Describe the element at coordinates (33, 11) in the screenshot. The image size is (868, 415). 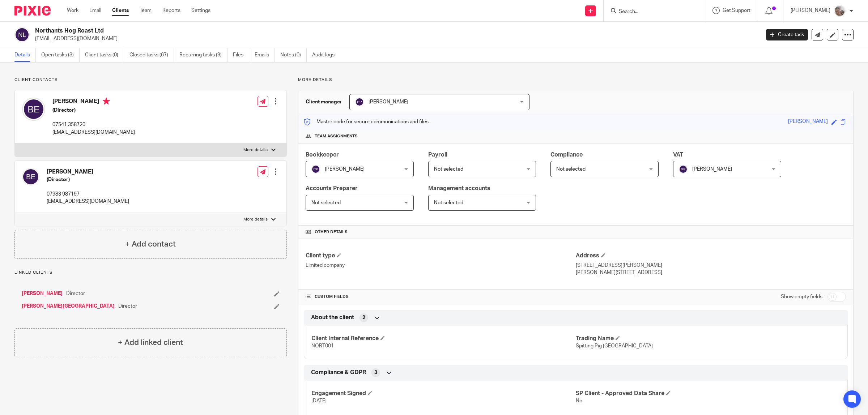
I see `img: Pixie` at that location.